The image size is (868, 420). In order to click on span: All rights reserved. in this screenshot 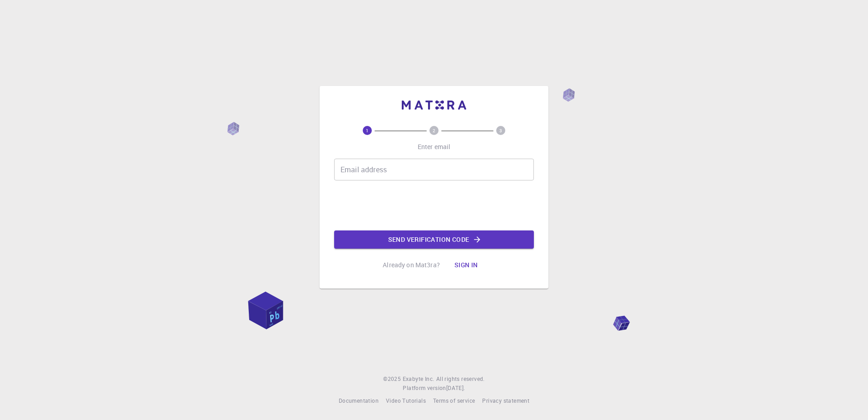, I will do `click(461, 379)`.